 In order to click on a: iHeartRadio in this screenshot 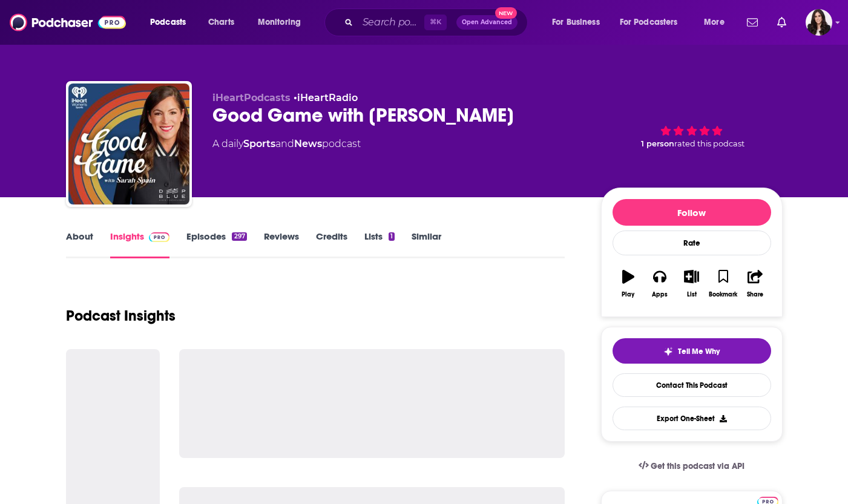, I will do `click(328, 97)`.